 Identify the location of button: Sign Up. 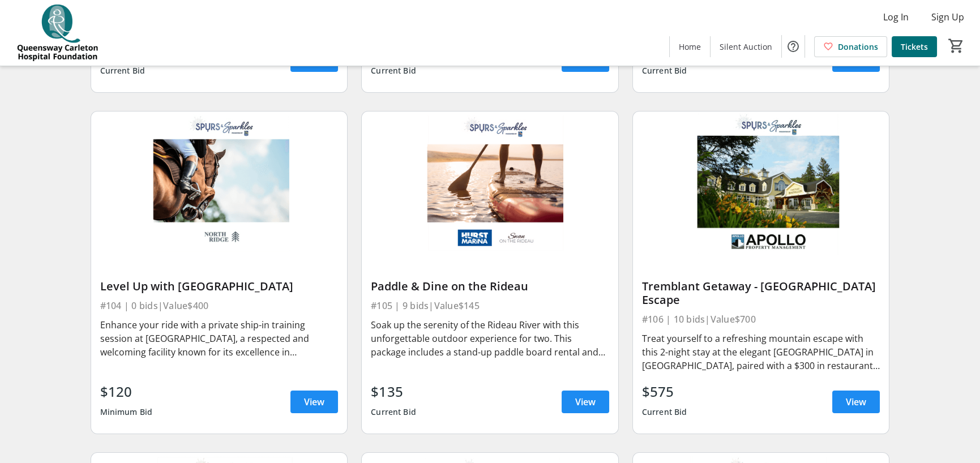
(947, 17).